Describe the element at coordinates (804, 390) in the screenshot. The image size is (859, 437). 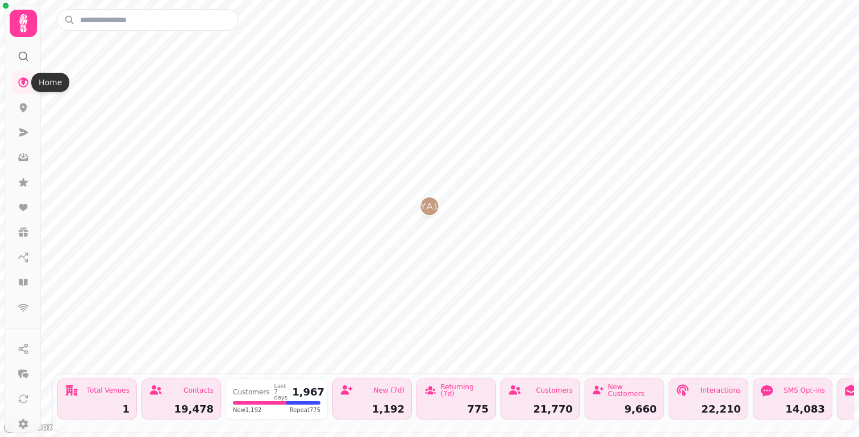
I see `div: SMS Opt-ins` at that location.